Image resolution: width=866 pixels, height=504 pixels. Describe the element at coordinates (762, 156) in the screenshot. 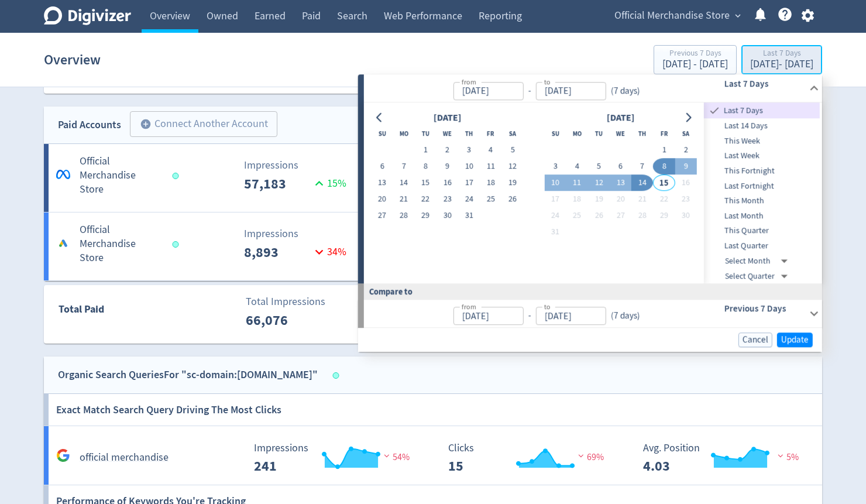

I see `div: Last Week` at that location.